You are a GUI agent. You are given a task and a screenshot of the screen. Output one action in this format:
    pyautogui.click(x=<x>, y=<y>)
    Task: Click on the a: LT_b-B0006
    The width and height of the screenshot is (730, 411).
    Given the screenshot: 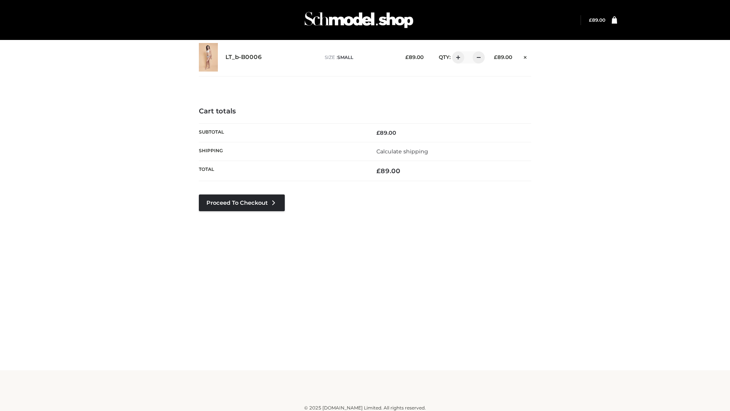 What is the action you would take?
    pyautogui.click(x=244, y=57)
    